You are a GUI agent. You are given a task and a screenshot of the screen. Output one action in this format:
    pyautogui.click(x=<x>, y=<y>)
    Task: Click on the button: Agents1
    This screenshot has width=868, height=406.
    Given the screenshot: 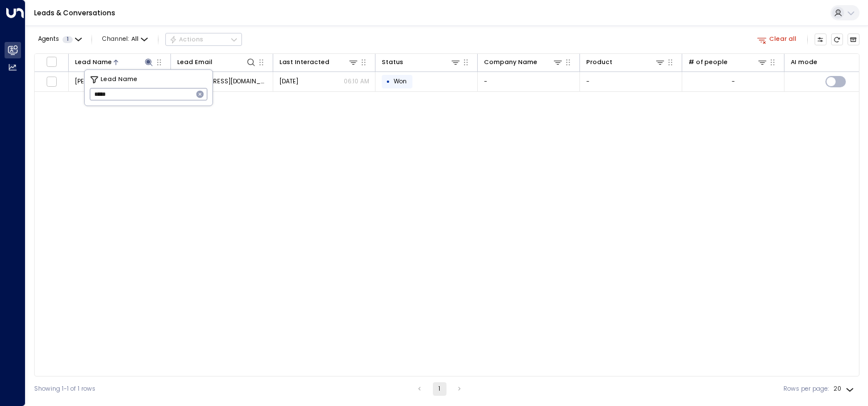 What is the action you would take?
    pyautogui.click(x=59, y=39)
    